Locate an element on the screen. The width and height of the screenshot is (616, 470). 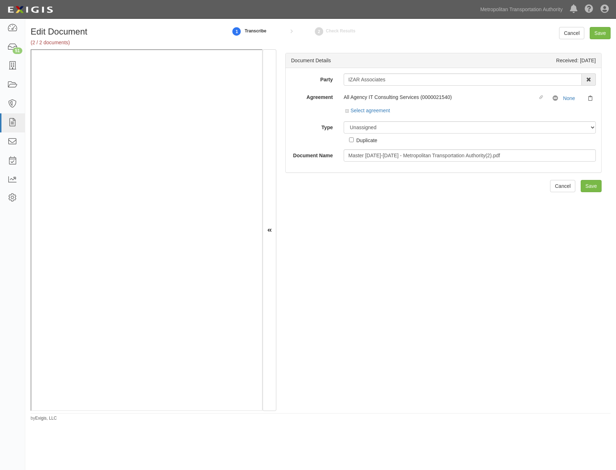
a: None is located at coordinates (568, 98).